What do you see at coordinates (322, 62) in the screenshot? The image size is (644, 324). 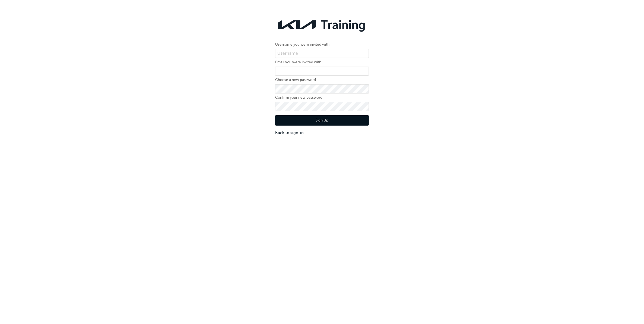 I see `label: Email you were invited with` at bounding box center [322, 62].